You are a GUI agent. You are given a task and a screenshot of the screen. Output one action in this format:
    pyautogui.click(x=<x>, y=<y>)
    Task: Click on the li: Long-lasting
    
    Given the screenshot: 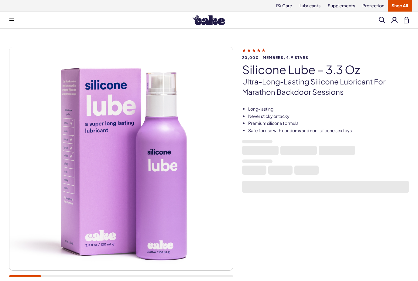 What is the action you would take?
    pyautogui.click(x=328, y=109)
    